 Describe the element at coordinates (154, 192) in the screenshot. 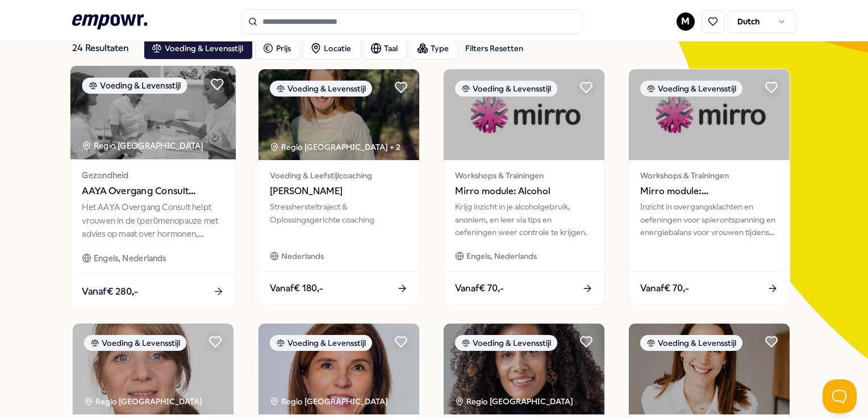

I see `span: AAYA Overgang Consult Gynaecoloog` at that location.